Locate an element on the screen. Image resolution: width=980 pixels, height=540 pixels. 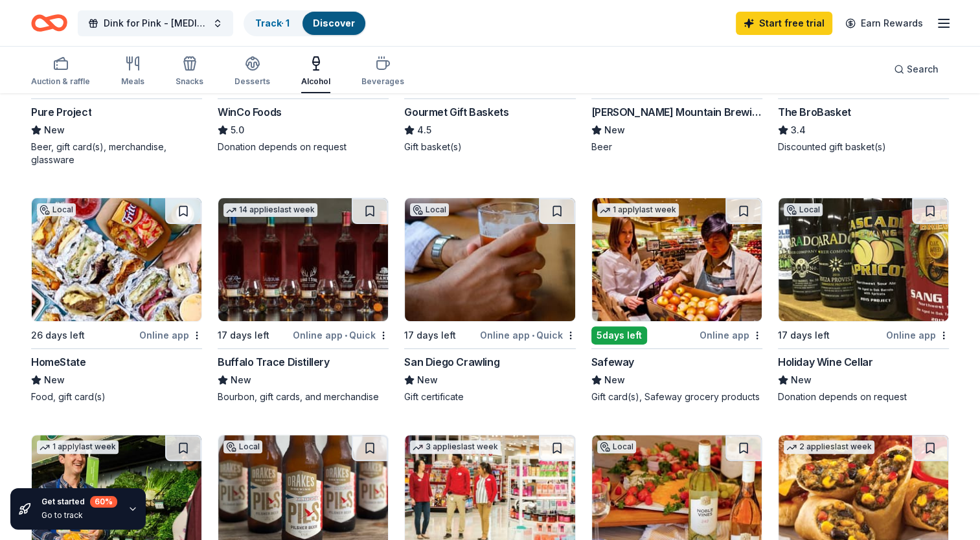
div: Discounted gift basket(s) is located at coordinates (864, 147).